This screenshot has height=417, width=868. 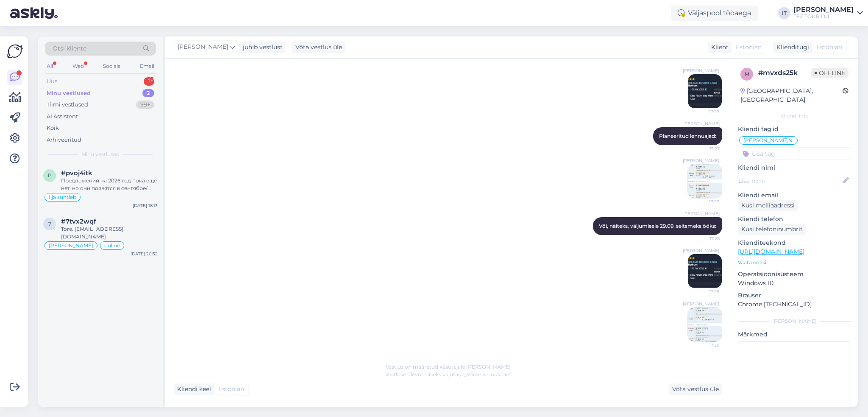 I want to click on i: „Võtke vestlus üle”, so click(x=488, y=374).